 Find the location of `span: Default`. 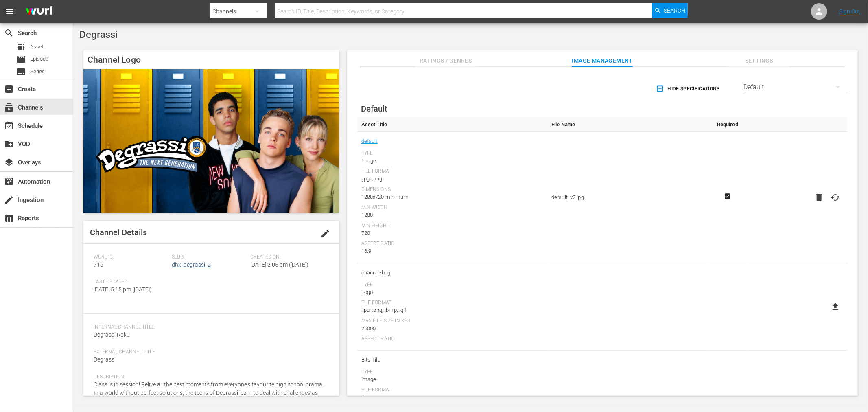

span: Default is located at coordinates (374, 109).